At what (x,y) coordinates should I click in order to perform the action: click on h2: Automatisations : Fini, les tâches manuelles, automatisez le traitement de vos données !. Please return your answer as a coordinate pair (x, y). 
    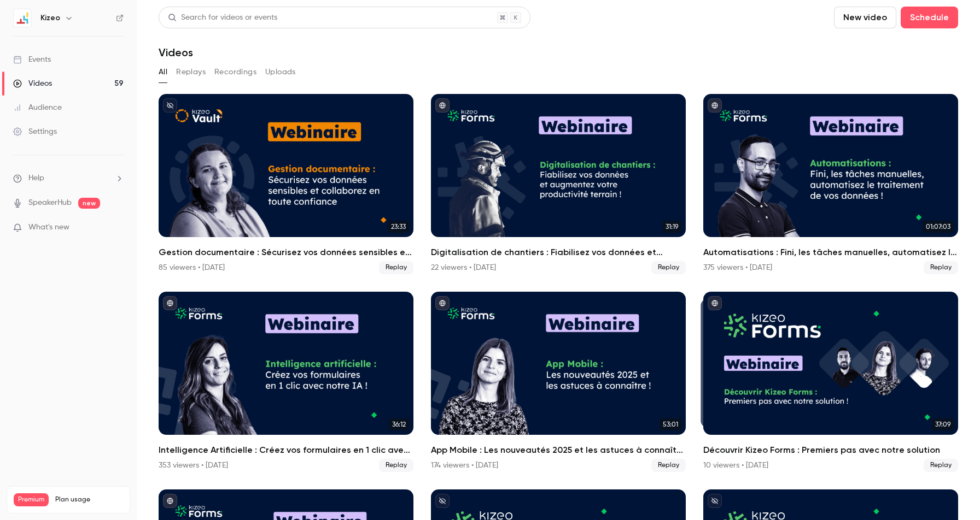
    Looking at the image, I should click on (830, 253).